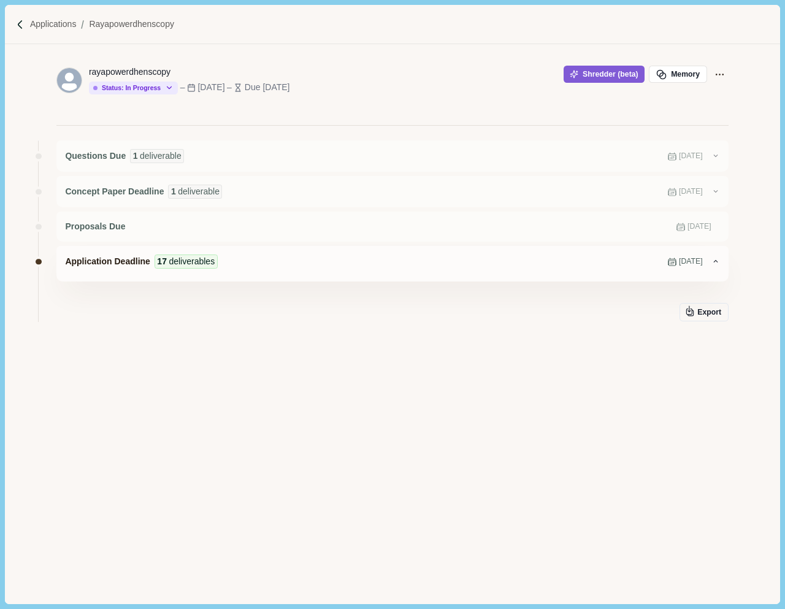 This screenshot has width=785, height=609. Describe the element at coordinates (53, 24) in the screenshot. I see `a: Applications` at that location.